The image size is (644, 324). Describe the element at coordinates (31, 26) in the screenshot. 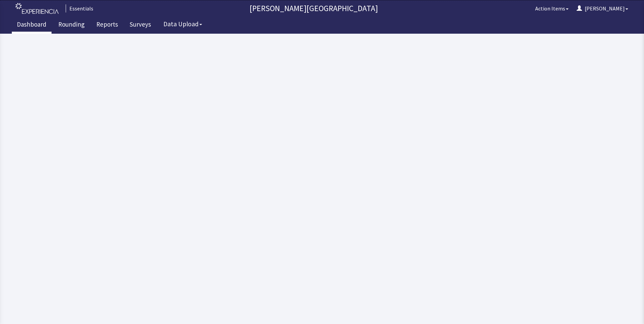

I see `a: Dashboard` at that location.